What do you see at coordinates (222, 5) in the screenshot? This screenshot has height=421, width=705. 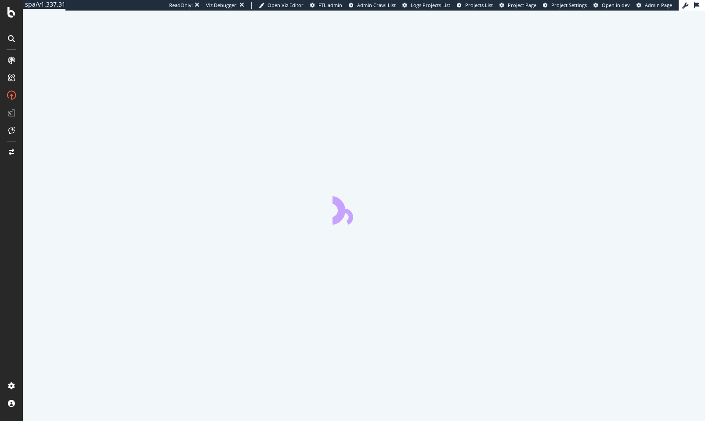 I see `div: Viz Debugger:` at bounding box center [222, 5].